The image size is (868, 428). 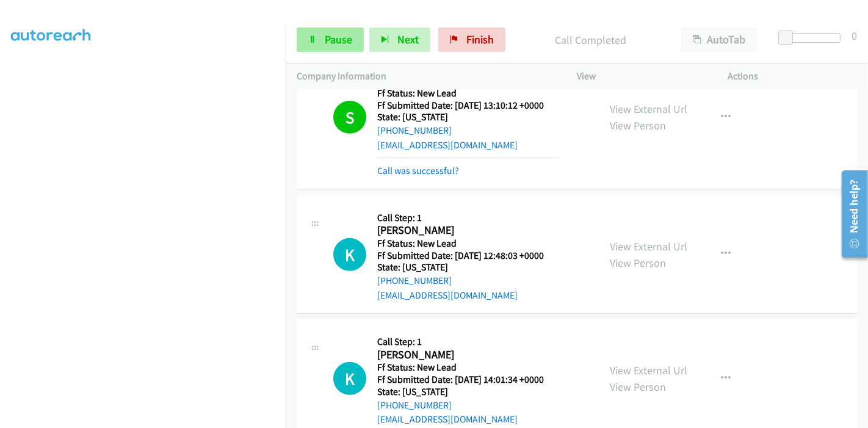 What do you see at coordinates (641, 76) in the screenshot?
I see `p: View` at bounding box center [641, 76].